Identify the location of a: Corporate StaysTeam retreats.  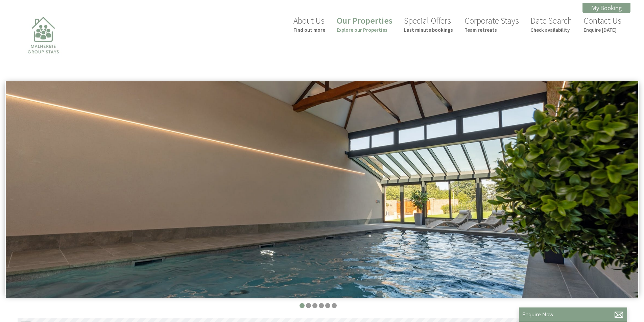
(492, 24).